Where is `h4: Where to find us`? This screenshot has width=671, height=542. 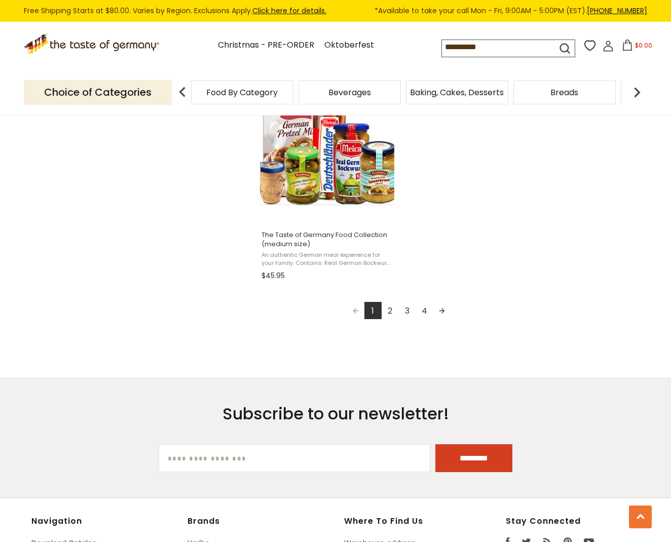
h4: Where to find us is located at coordinates (402, 522).